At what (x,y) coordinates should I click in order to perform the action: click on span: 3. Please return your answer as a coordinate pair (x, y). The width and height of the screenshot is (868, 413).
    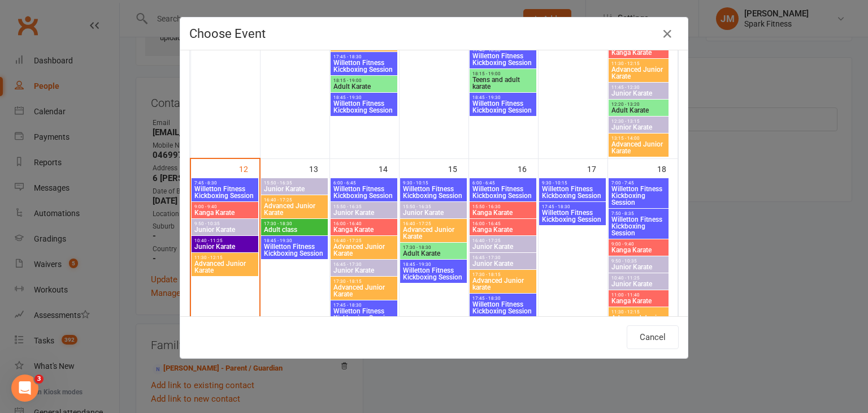
    Looking at the image, I should click on (39, 379).